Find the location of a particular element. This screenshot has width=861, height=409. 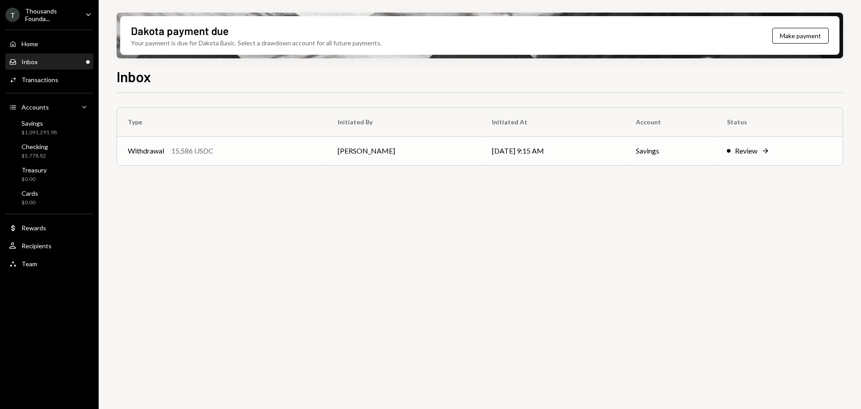

td: Savings is located at coordinates (671, 151).